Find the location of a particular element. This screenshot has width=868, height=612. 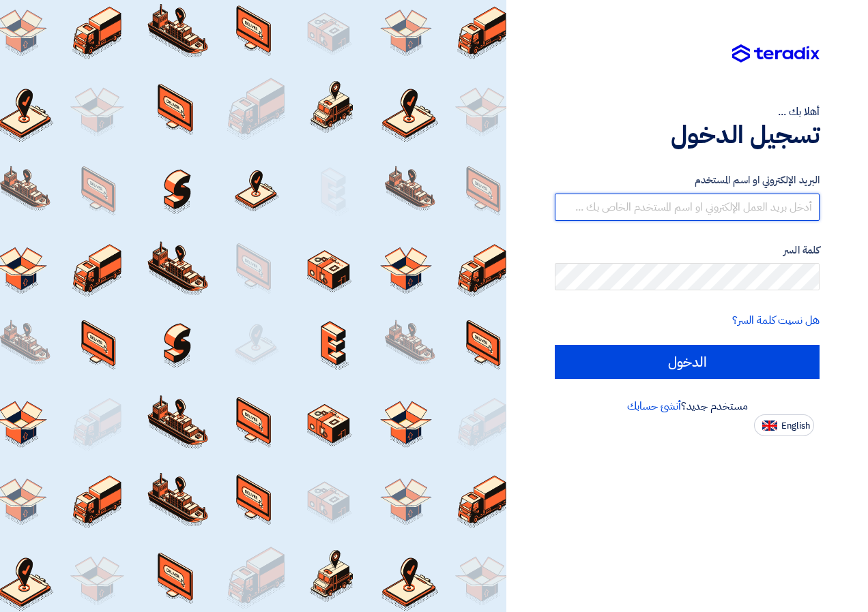

input: الدخول is located at coordinates (687, 362).